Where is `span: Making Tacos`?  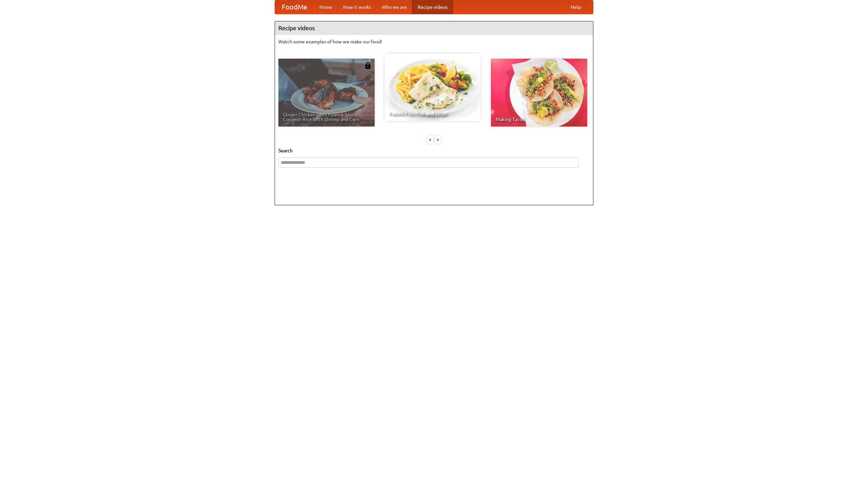 span: Making Tacos is located at coordinates (539, 120).